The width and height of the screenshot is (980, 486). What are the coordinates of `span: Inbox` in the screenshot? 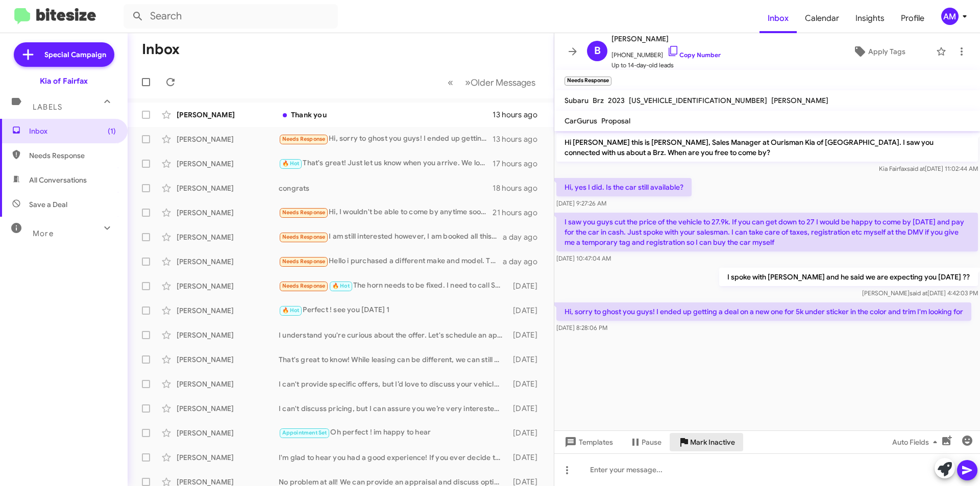 It's located at (778, 18).